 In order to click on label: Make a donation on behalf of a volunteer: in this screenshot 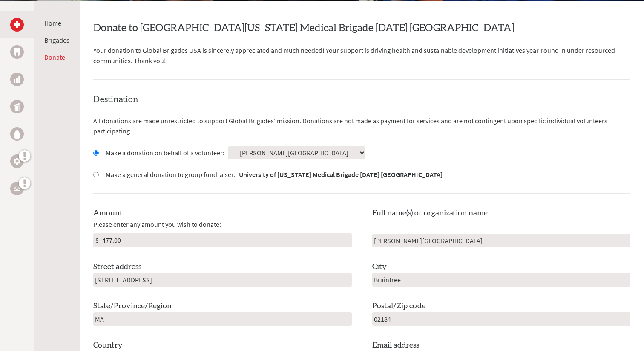, I will do `click(165, 153)`.